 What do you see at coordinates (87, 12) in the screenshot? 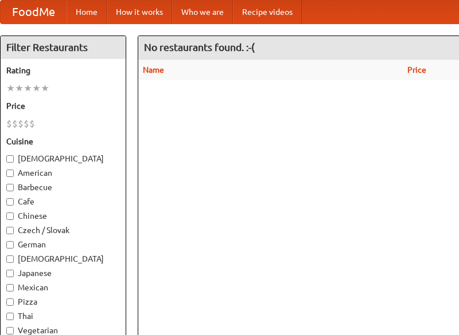
I see `a: Home` at bounding box center [87, 12].